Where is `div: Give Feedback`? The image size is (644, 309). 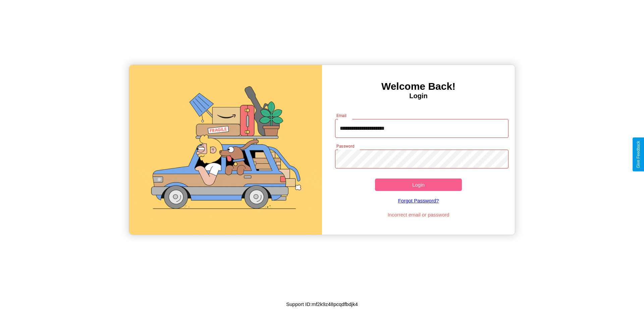
div: Give Feedback is located at coordinates (638, 154).